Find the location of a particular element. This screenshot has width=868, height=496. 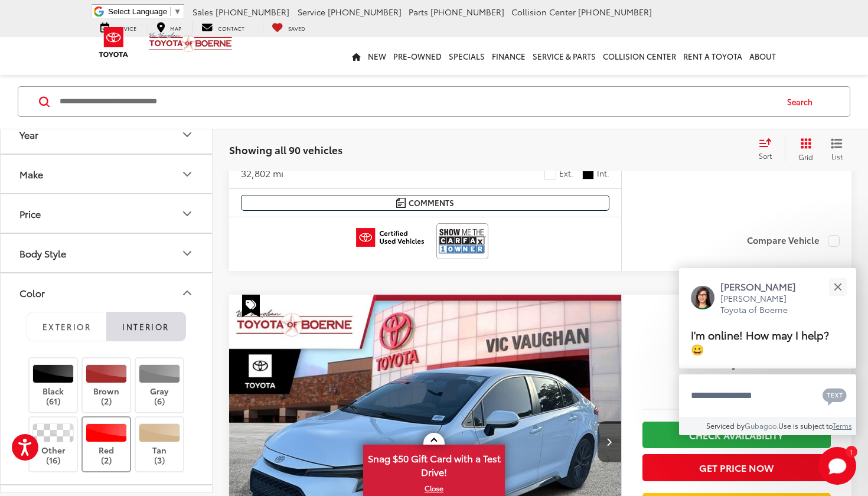

a: About is located at coordinates (763, 56).